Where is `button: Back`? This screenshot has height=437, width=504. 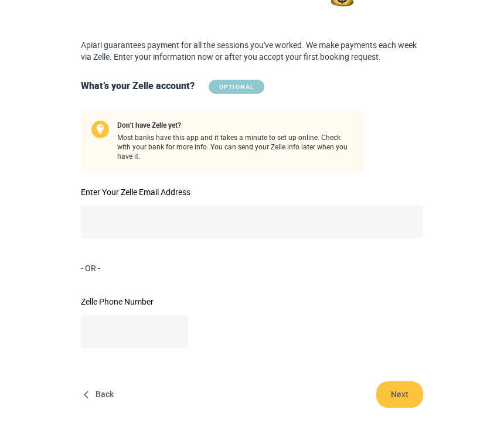 button: Back is located at coordinates (100, 394).